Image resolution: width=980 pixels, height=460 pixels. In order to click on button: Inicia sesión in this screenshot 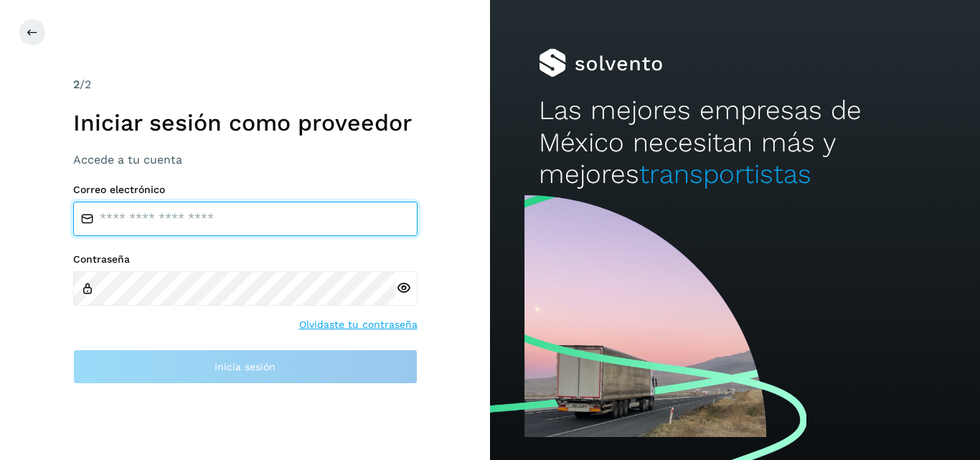, I will do `click(245, 367)`.